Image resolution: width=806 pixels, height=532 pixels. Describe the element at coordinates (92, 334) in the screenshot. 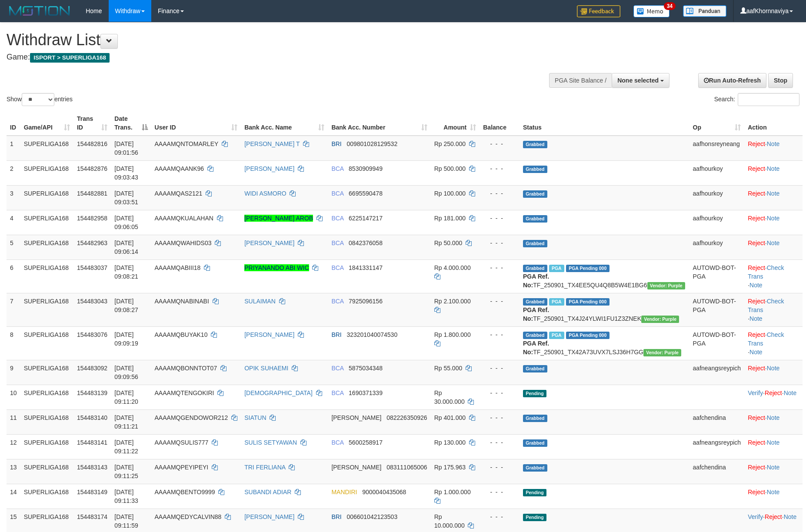

I see `span: 154483076` at that location.